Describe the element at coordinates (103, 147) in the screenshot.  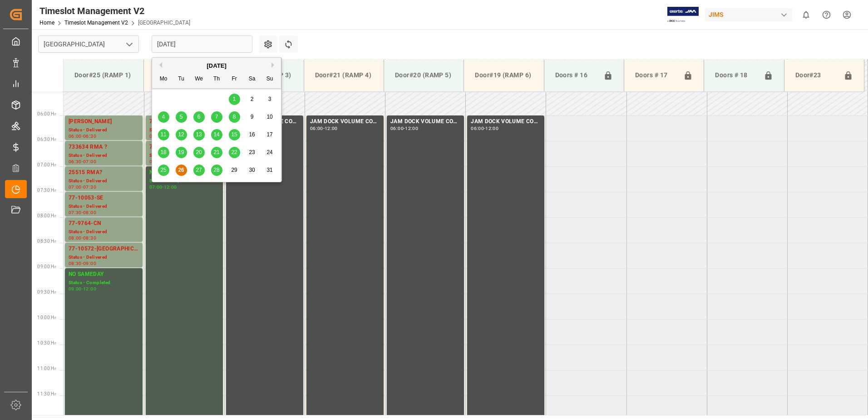
I see `div: 733634 RMA ?` at that location.